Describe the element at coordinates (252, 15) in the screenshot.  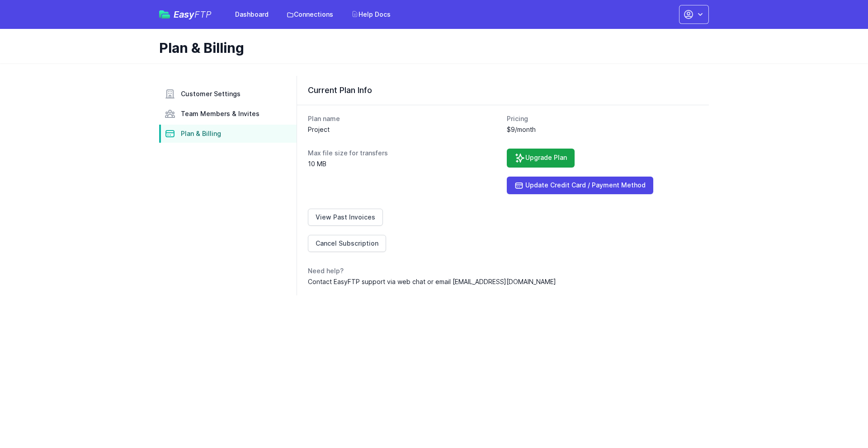
I see `a: Dashboard` at that location.